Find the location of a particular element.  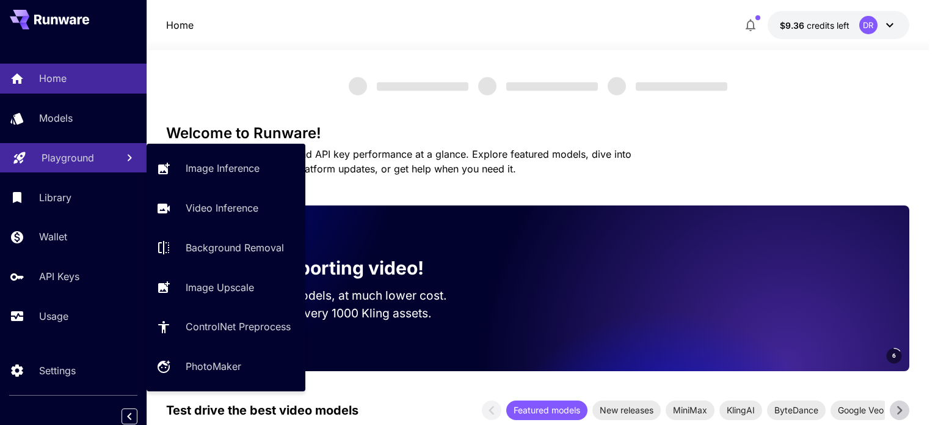

p: Save up to $500 for every 1000 Kling assets. is located at coordinates (328, 313).